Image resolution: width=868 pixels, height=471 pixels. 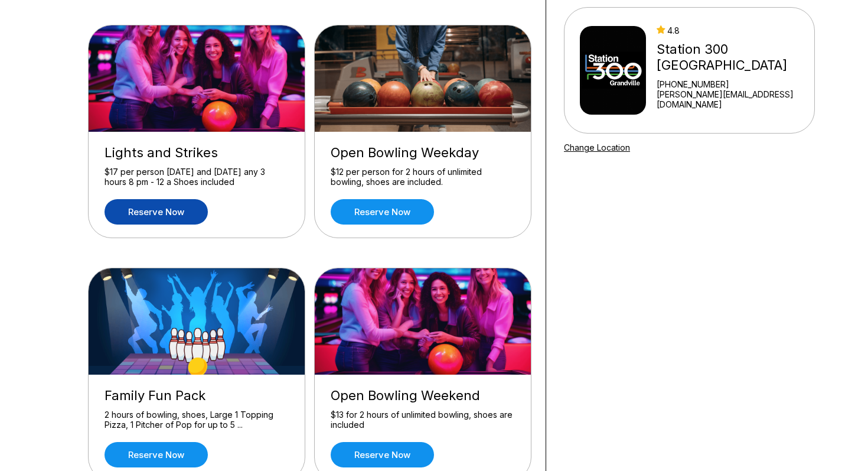 What do you see at coordinates (197, 321) in the screenshot?
I see `img: Family Fun Pack` at bounding box center [197, 321].